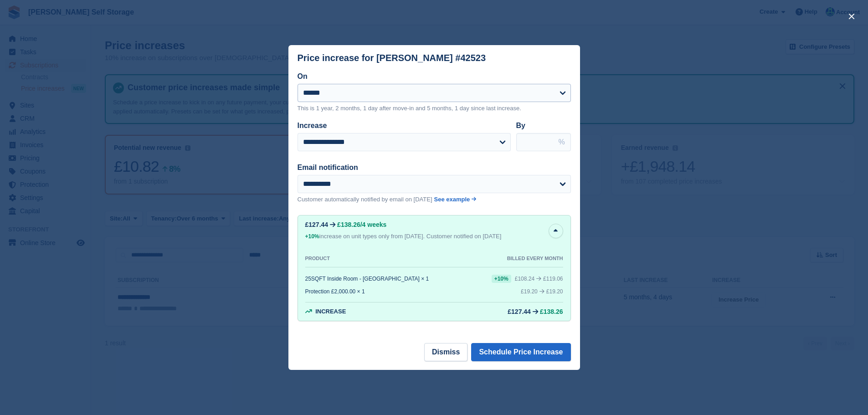  I want to click on button: Schedule Price Increase, so click(521, 352).